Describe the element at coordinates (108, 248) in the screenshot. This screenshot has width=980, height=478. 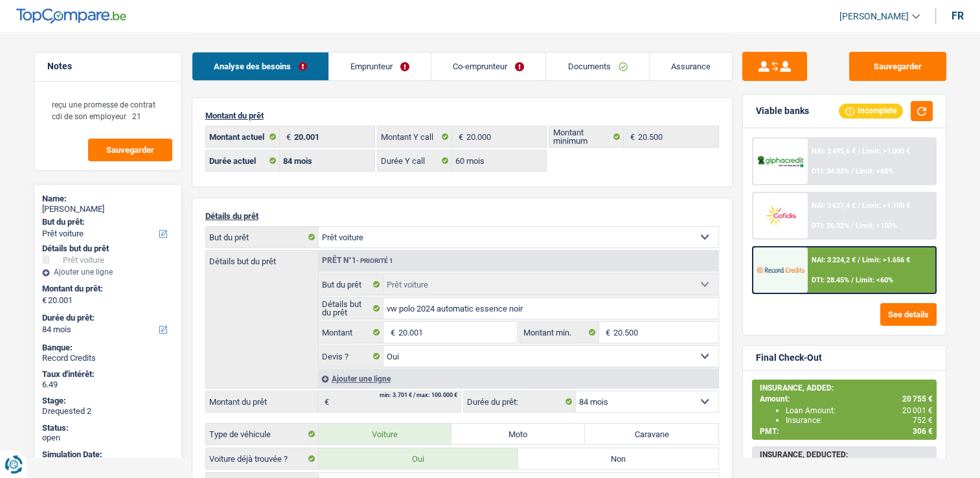
I see `div: Détails but du prêt` at that location.